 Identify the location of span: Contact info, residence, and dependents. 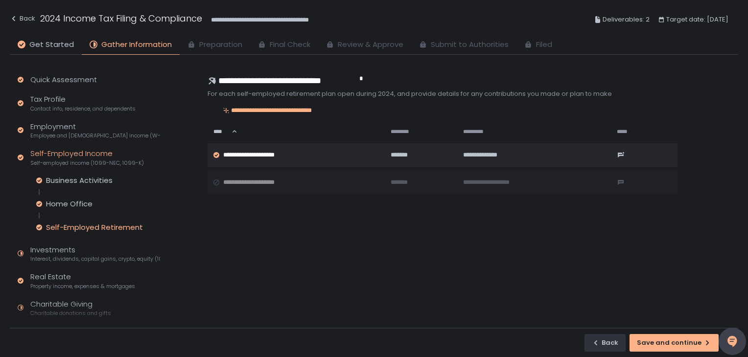
(83, 109).